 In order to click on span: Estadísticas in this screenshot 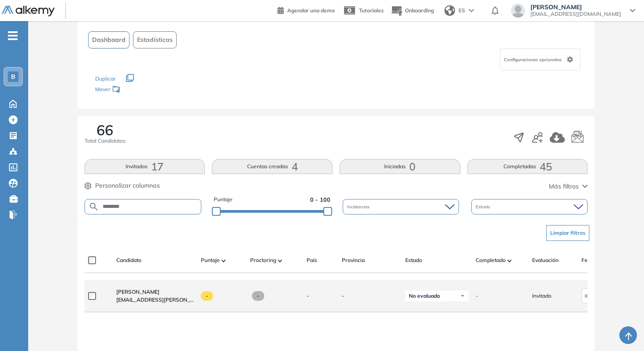, I will do `click(155, 40)`.